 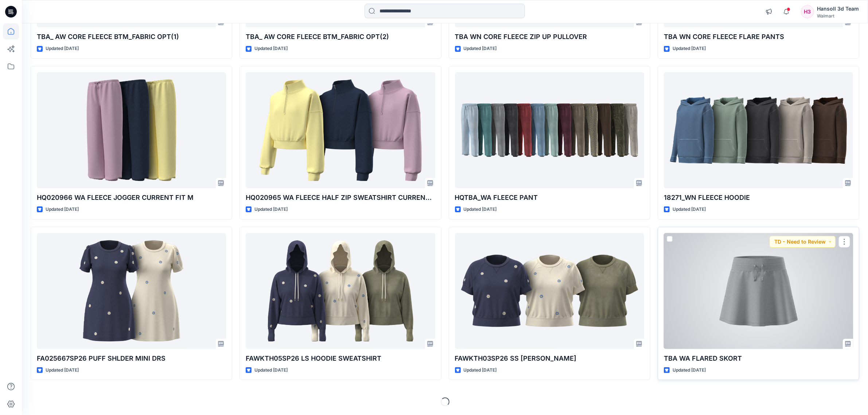 What do you see at coordinates (838, 9) in the screenshot?
I see `div: Hansoll 3d Team` at bounding box center [838, 9].